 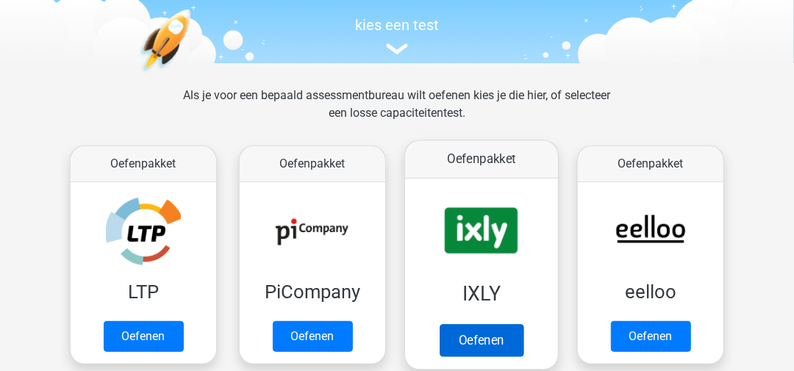 I want to click on h5: kies een test, so click(x=397, y=25).